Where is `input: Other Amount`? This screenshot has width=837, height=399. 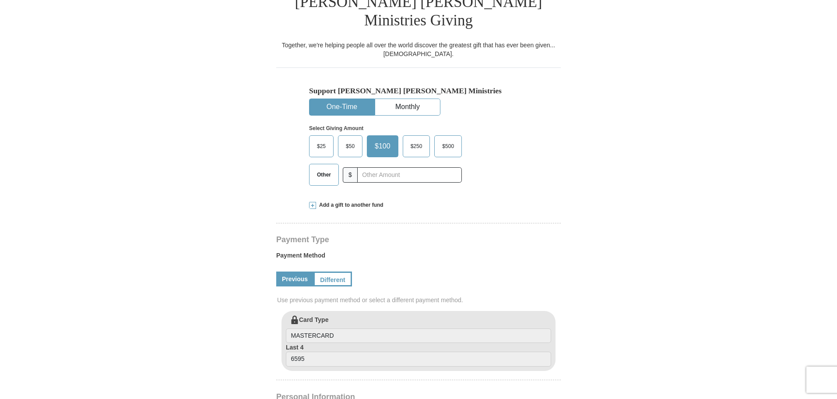 input: Other Amount is located at coordinates (409, 175).